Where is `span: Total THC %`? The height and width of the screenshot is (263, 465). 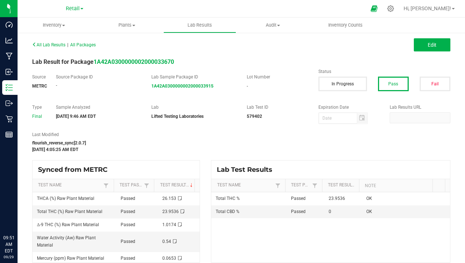 span: Total THC % is located at coordinates (228, 199).